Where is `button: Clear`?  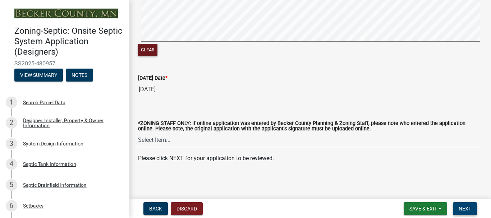
button: Clear is located at coordinates (148, 50).